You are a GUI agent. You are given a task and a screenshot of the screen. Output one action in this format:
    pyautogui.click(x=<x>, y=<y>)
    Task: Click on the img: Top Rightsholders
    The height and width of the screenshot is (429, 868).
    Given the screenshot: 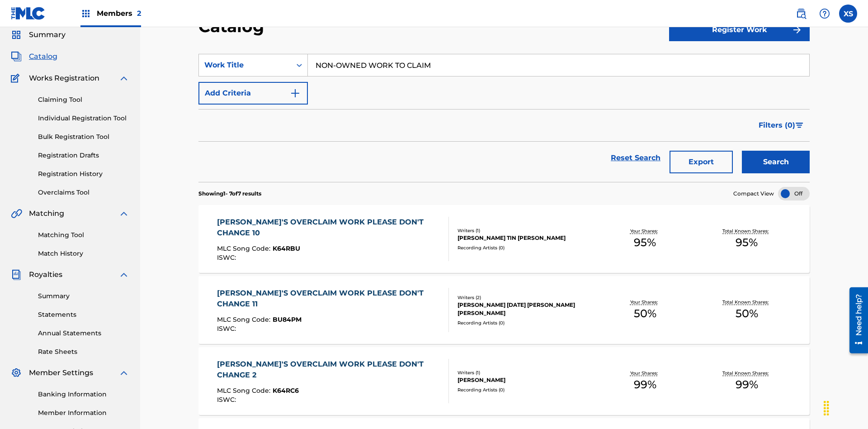 What is the action you would take?
    pyautogui.click(x=86, y=13)
    